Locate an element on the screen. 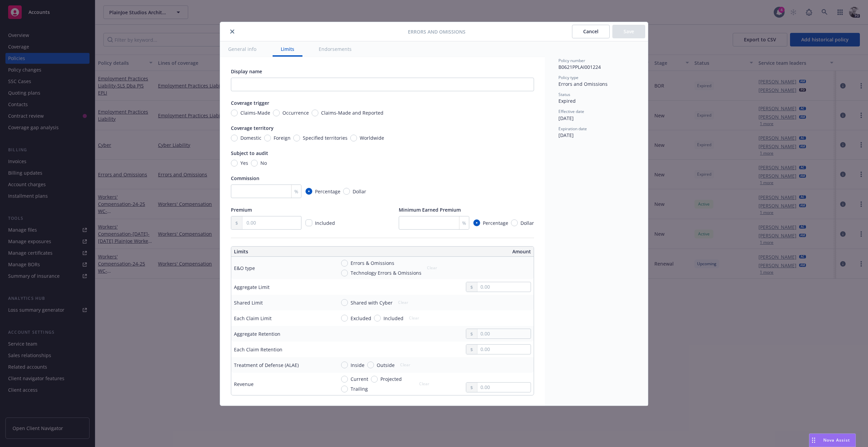  input: Occurrence is located at coordinates (276, 113).